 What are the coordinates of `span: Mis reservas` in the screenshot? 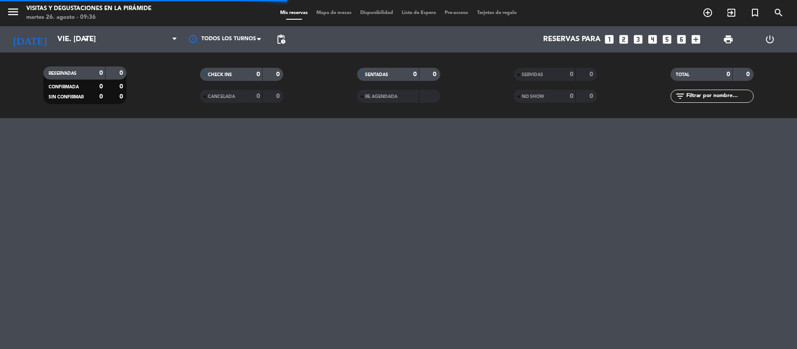 It's located at (294, 13).